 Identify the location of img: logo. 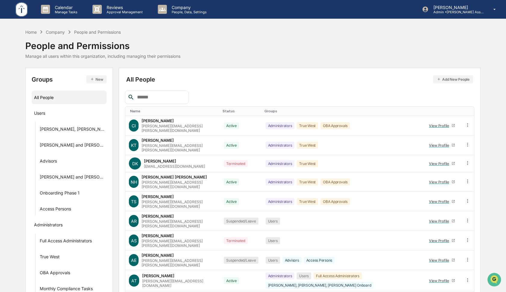
(22, 9).